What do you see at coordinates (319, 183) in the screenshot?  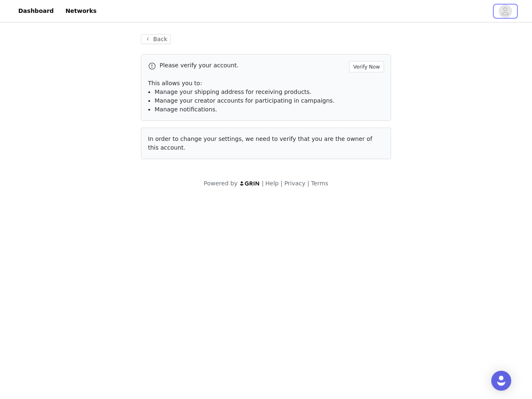 I see `a: Terms` at bounding box center [319, 183].